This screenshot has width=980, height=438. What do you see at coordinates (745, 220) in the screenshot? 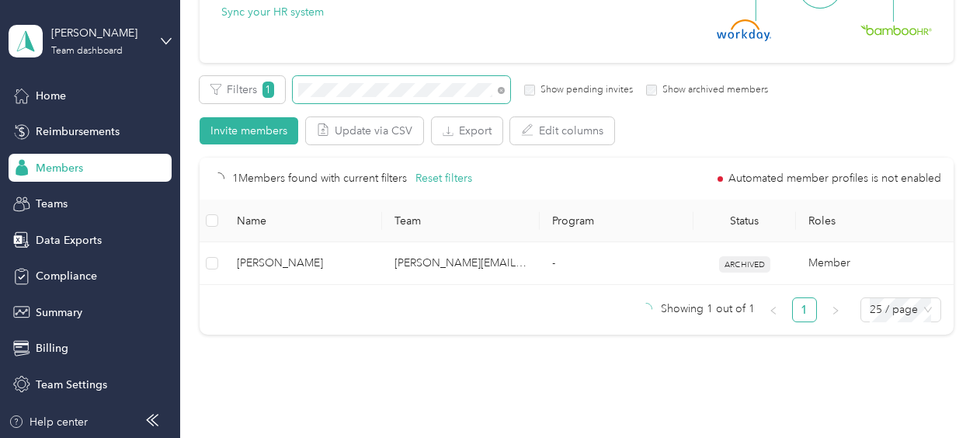
I see `th: Status` at bounding box center [745, 220].